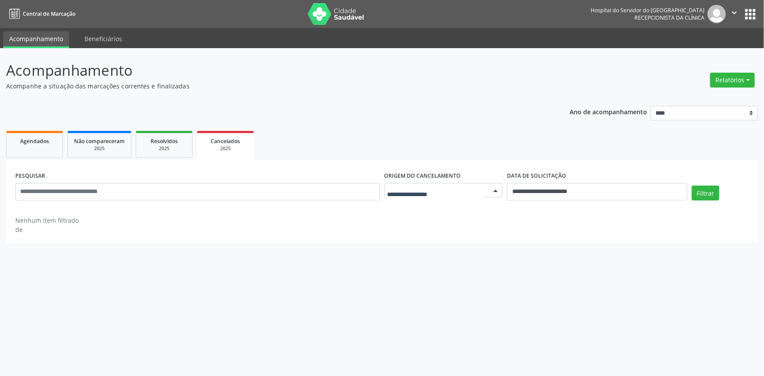 This screenshot has width=764, height=376. I want to click on span: Agendados, so click(35, 141).